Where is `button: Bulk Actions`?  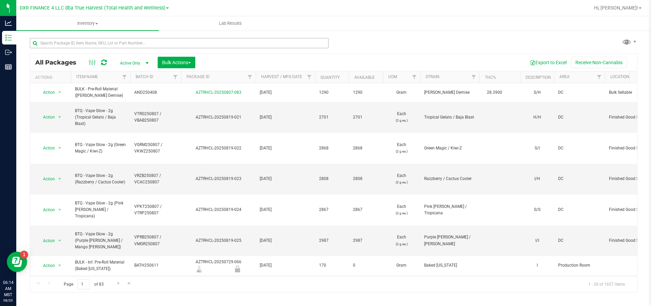
button: Bulk Actions is located at coordinates (176, 62).